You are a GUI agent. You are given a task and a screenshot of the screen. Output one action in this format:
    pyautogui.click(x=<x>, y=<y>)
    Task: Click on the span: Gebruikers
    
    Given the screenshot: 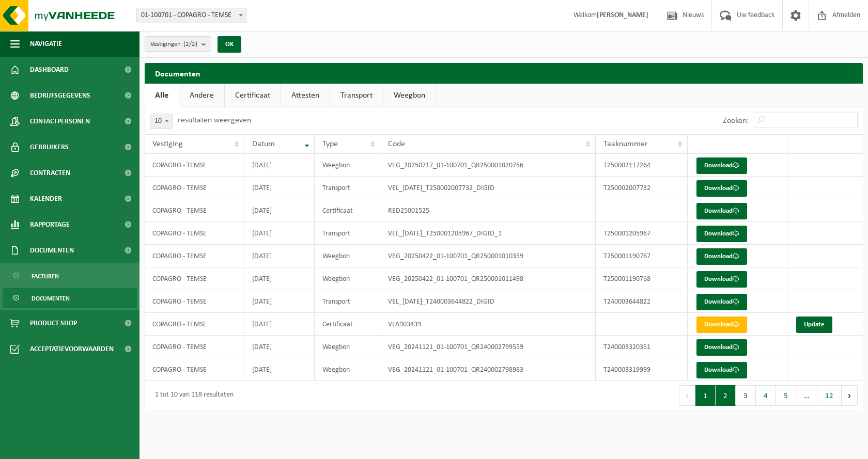 What is the action you would take?
    pyautogui.click(x=49, y=147)
    